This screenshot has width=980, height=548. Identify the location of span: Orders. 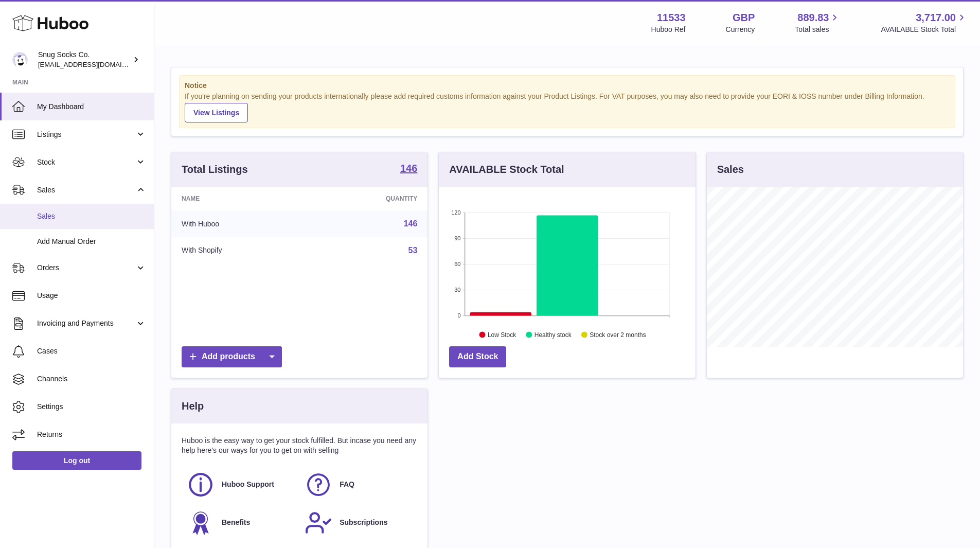
(86, 268).